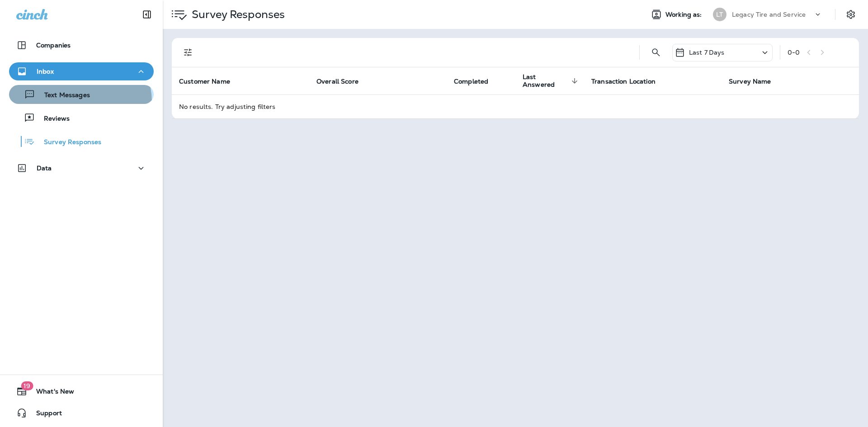 This screenshot has width=868, height=427. I want to click on button: Inbox, so click(82, 71).